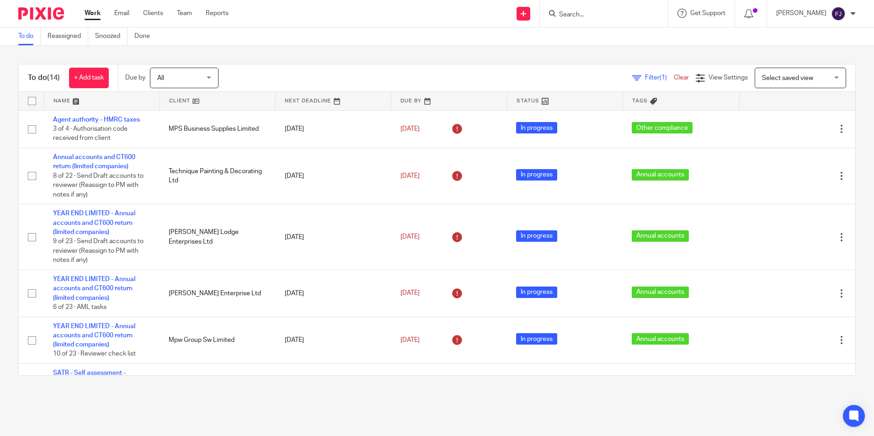 The width and height of the screenshot is (874, 436). I want to click on span: Select saved view, so click(787, 78).